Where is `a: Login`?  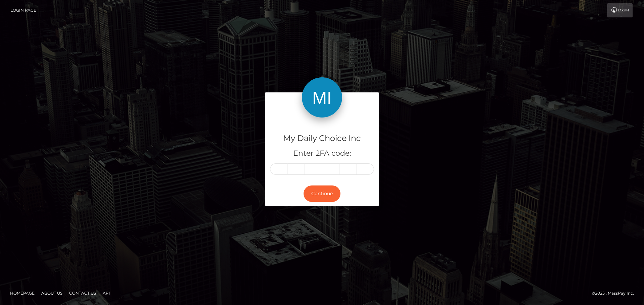 a: Login is located at coordinates (620, 11).